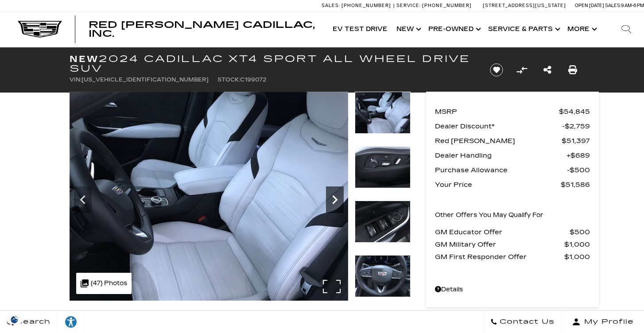 The height and width of the screenshot is (333, 644). What do you see at coordinates (547, 70) in the screenshot?
I see `a: Share this New 2024 Cadillac XT4 Sport All Wheel Drive SUV` at bounding box center [547, 70].